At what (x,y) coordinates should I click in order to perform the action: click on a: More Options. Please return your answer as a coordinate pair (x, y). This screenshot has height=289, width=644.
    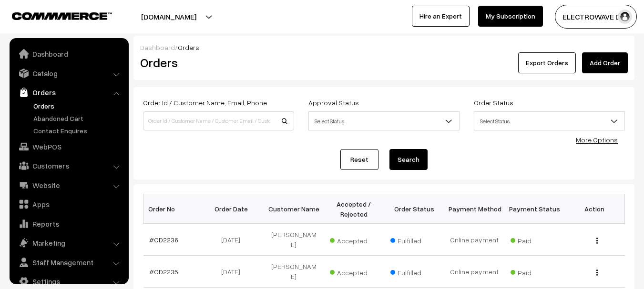
    Looking at the image, I should click on (597, 140).